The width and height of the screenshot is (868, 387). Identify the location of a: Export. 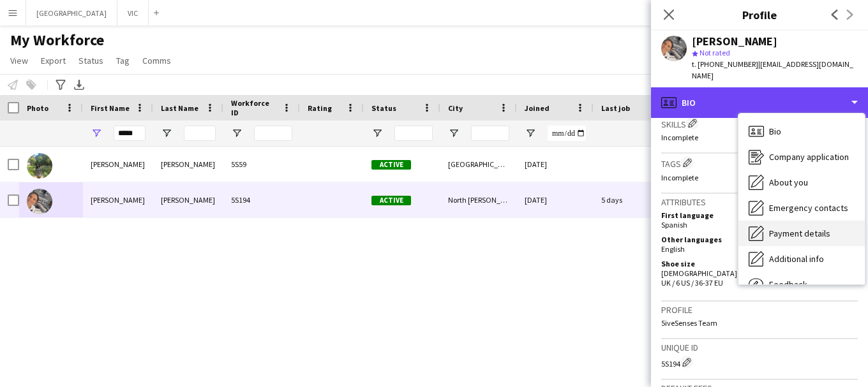
(53, 61).